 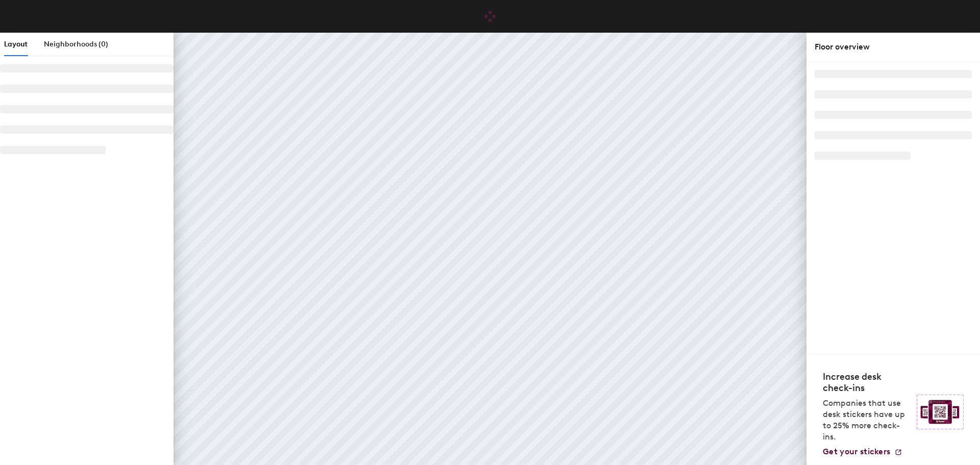 What do you see at coordinates (867, 420) in the screenshot?
I see `p: Companies that use desk stickers have up to 25% more check-ins.` at bounding box center [867, 420].